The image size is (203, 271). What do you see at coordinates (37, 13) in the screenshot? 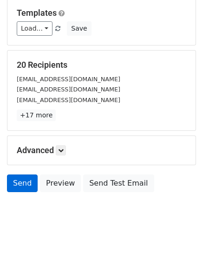
I see `a: Templates` at bounding box center [37, 13].